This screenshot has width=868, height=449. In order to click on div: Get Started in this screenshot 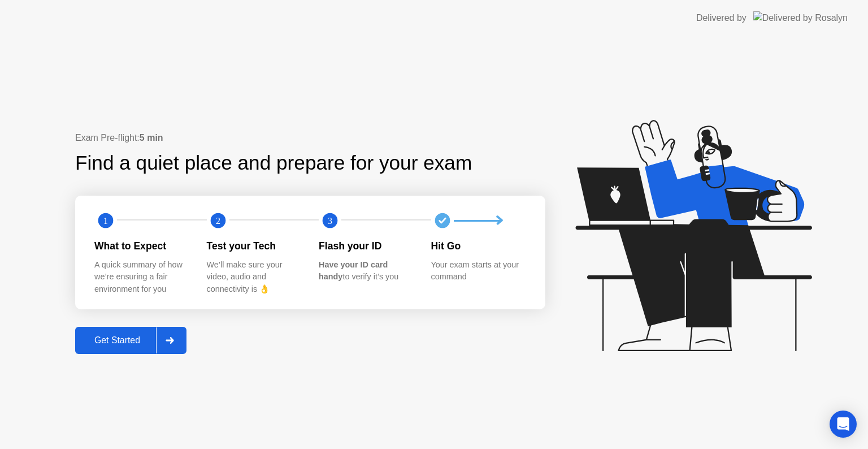, I will do `click(117, 340)`.